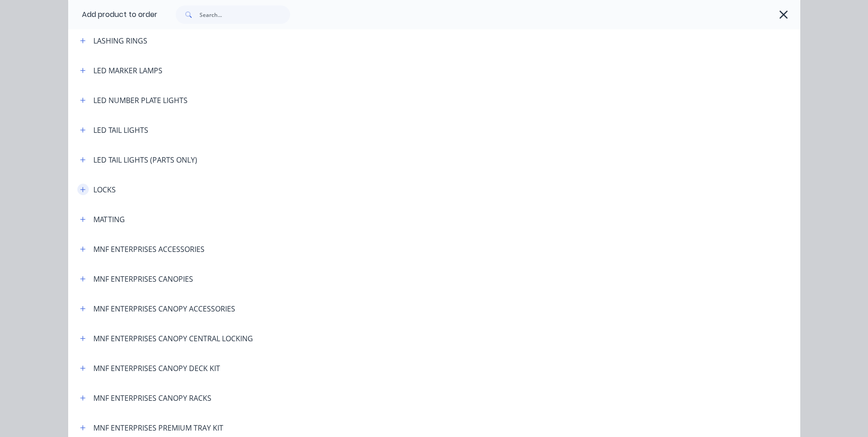 The width and height of the screenshot is (868, 437). Describe the element at coordinates (152, 398) in the screenshot. I see `div: MNF ENTERPRISES CANOPY RACKS` at that location.